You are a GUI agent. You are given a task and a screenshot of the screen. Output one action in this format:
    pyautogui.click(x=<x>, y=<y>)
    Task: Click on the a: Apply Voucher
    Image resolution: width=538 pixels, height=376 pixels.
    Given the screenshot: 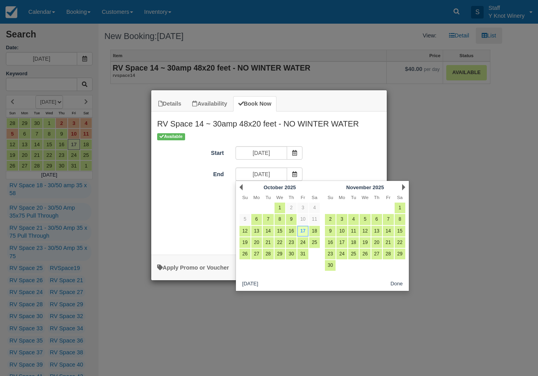 What is the action you would take?
    pyautogui.click(x=193, y=268)
    